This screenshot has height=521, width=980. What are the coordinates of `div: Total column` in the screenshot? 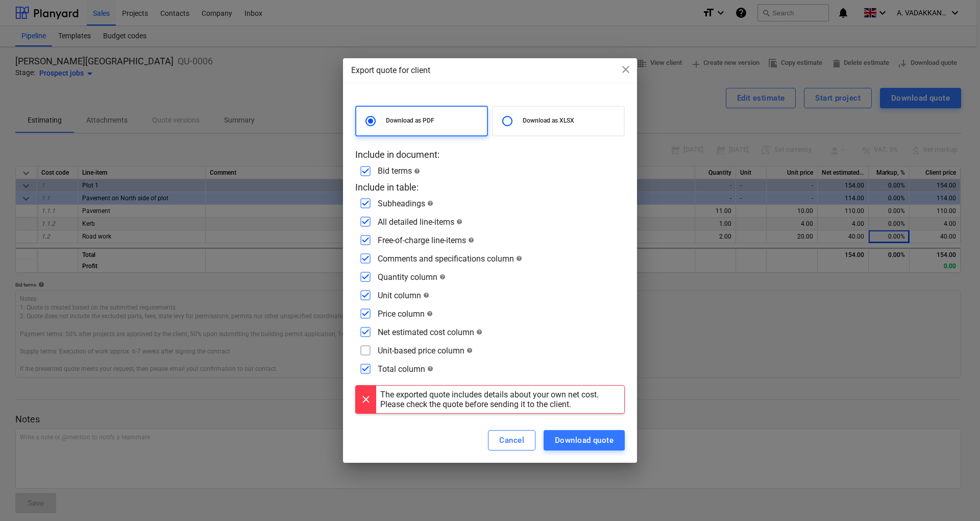 It's located at (405, 369).